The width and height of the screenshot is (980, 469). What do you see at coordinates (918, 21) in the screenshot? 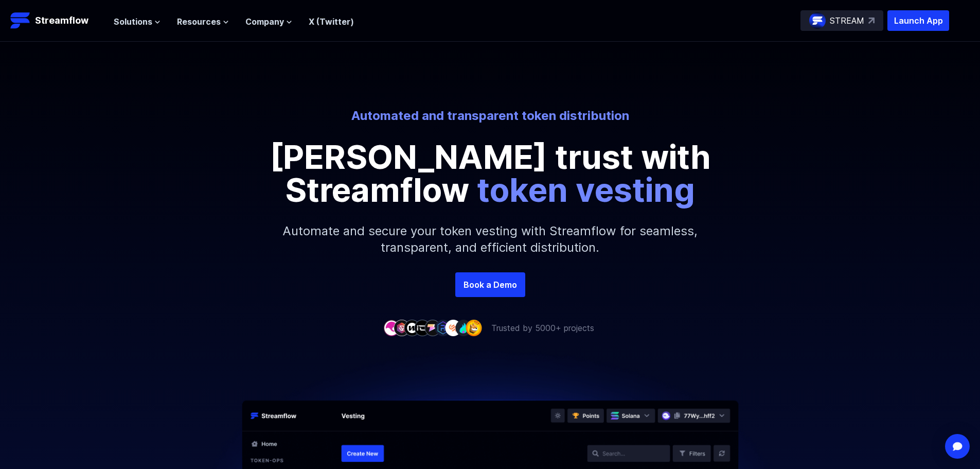
I see `a: Launch App` at bounding box center [918, 21].